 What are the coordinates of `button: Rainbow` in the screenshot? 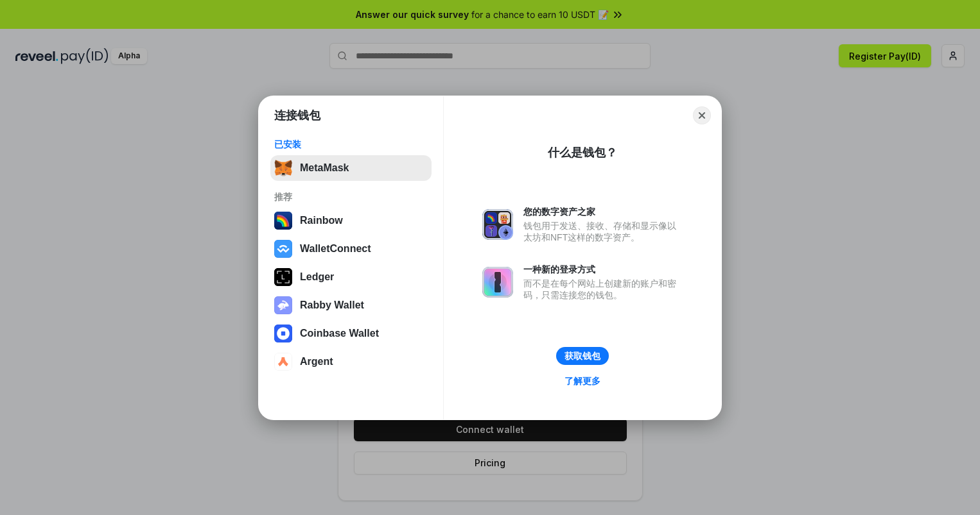 It's located at (351, 220).